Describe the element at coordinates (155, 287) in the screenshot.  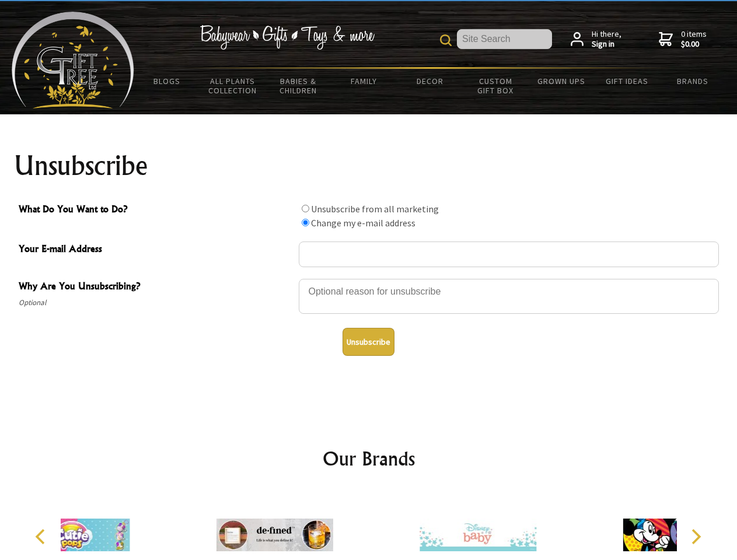
I see `span: Why Are You Unsubscribing?` at that location.